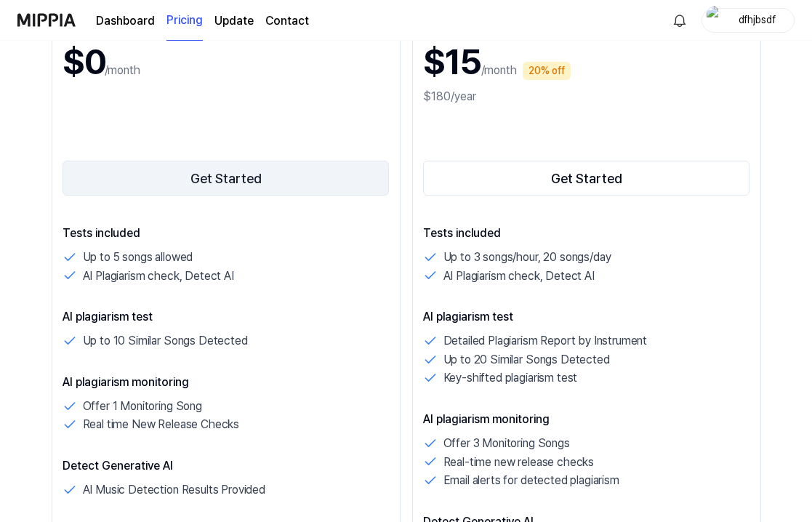 This screenshot has height=522, width=812. I want to click on a: Contact, so click(287, 21).